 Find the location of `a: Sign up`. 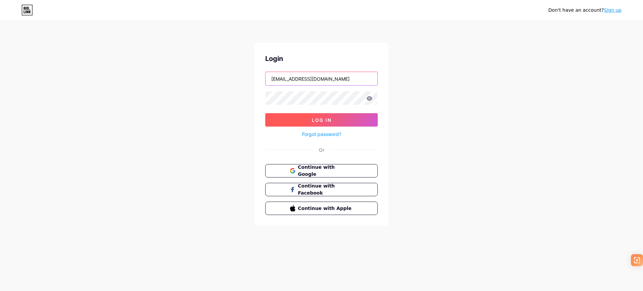

a: Sign up is located at coordinates (613, 10).